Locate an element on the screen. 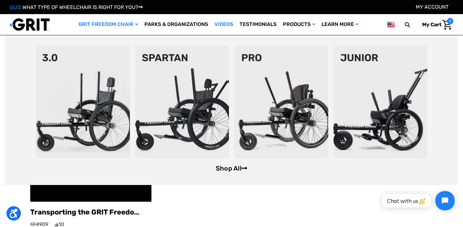 Image resolution: width=463 pixels, height=227 pixels. img: spartan2.png is located at coordinates (182, 102).